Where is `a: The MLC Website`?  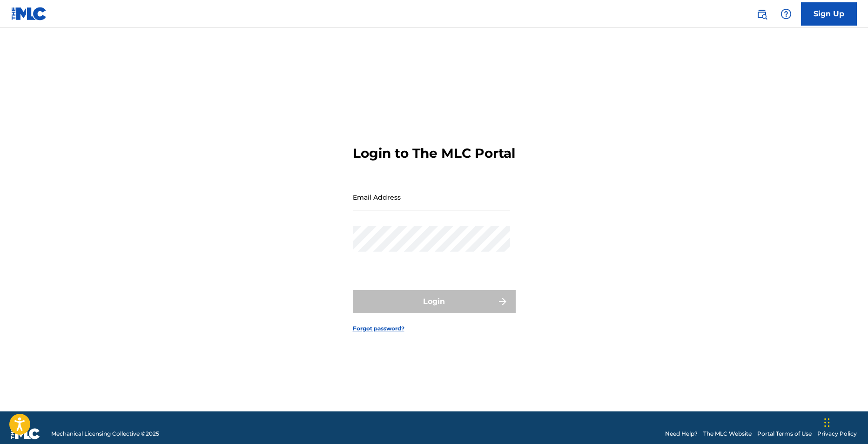
a: The MLC Website is located at coordinates (727, 434).